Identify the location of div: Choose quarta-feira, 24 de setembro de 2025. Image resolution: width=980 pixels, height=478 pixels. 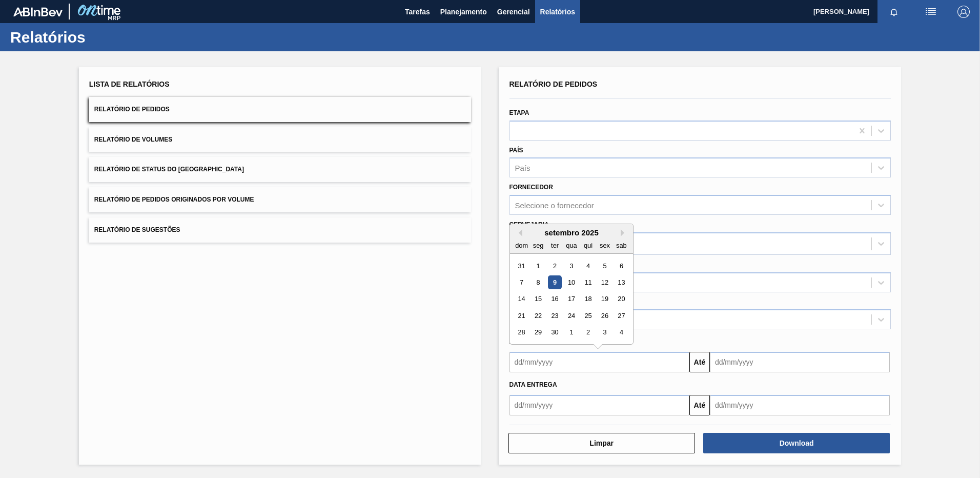
(571, 315).